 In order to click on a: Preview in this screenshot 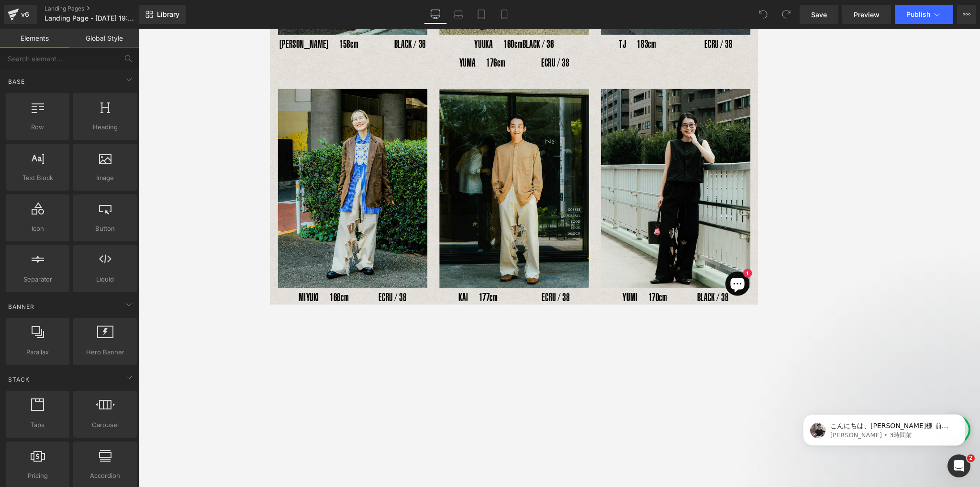, I will do `click(866, 15)`.